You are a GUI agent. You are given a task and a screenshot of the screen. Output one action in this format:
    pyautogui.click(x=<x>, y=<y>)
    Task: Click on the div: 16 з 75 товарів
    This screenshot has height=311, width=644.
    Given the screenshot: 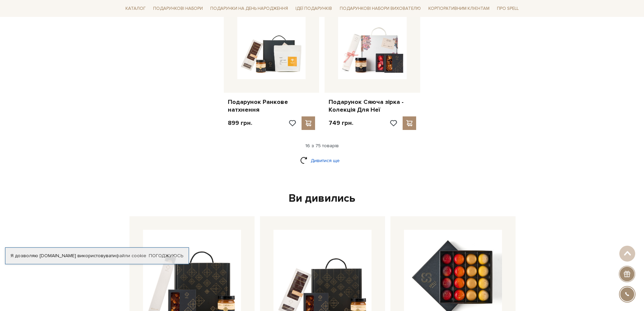 What is the action you would take?
    pyautogui.click(x=322, y=146)
    